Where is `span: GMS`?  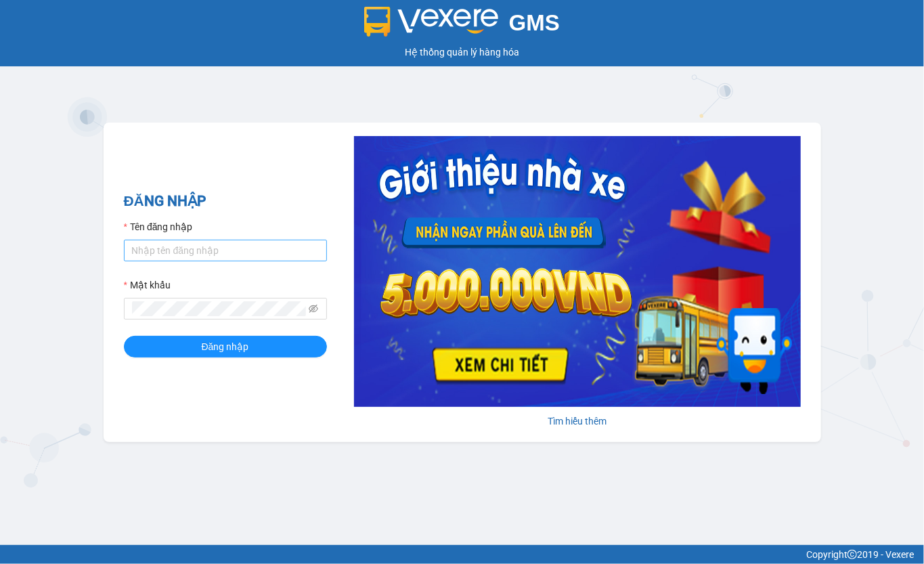
span: GMS is located at coordinates (534, 23).